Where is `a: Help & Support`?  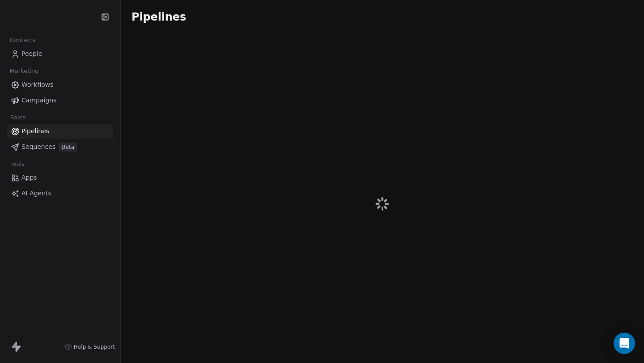
a: Help & Support is located at coordinates (90, 347).